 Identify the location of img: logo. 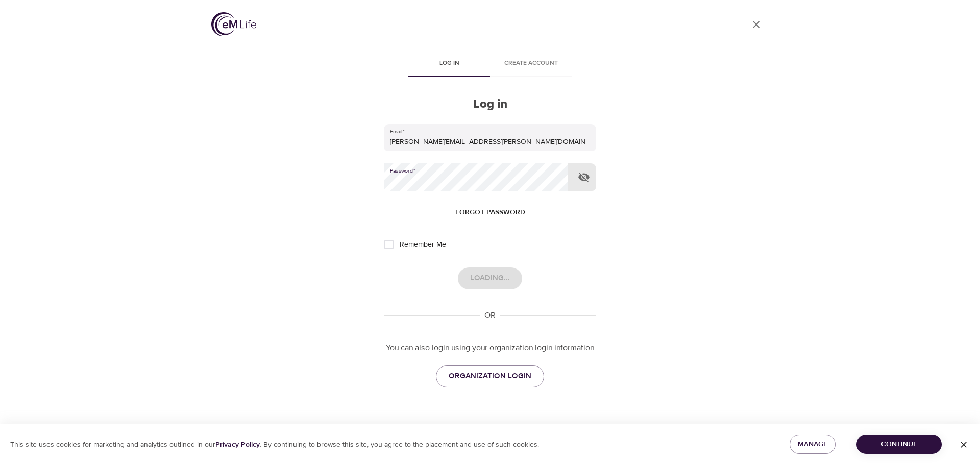
(234, 24).